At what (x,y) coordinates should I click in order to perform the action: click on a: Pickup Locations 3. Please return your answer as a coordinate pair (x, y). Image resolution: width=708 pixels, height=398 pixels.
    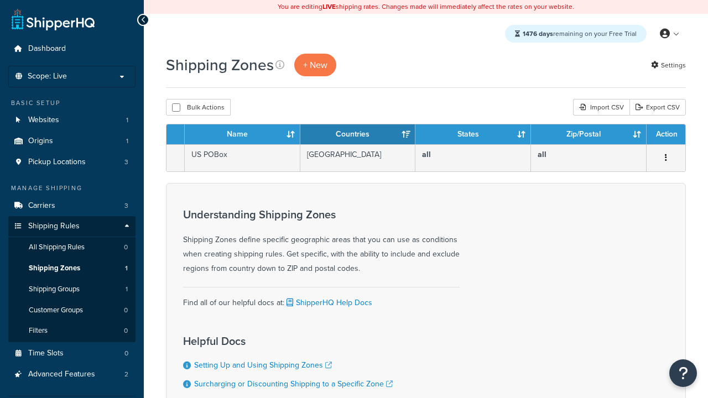
    Looking at the image, I should click on (72, 162).